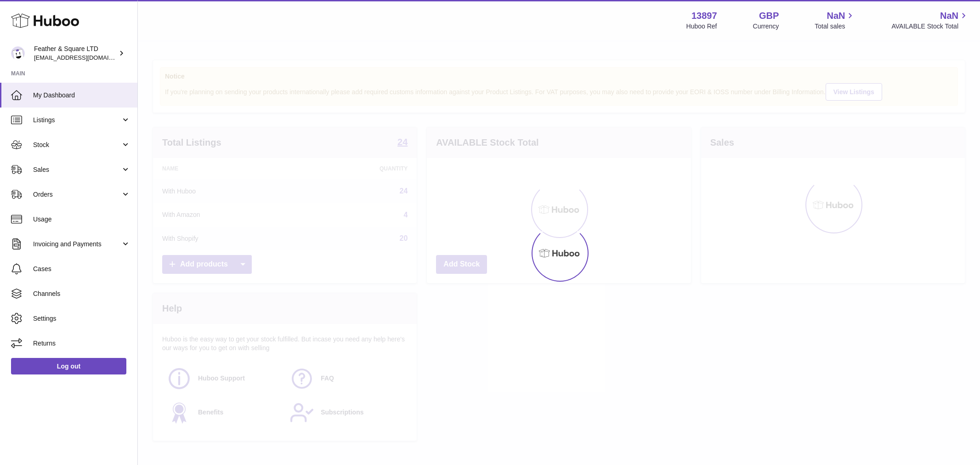 The width and height of the screenshot is (980, 465). What do you see at coordinates (705, 15) in the screenshot?
I see `strong: 13897` at bounding box center [705, 15].